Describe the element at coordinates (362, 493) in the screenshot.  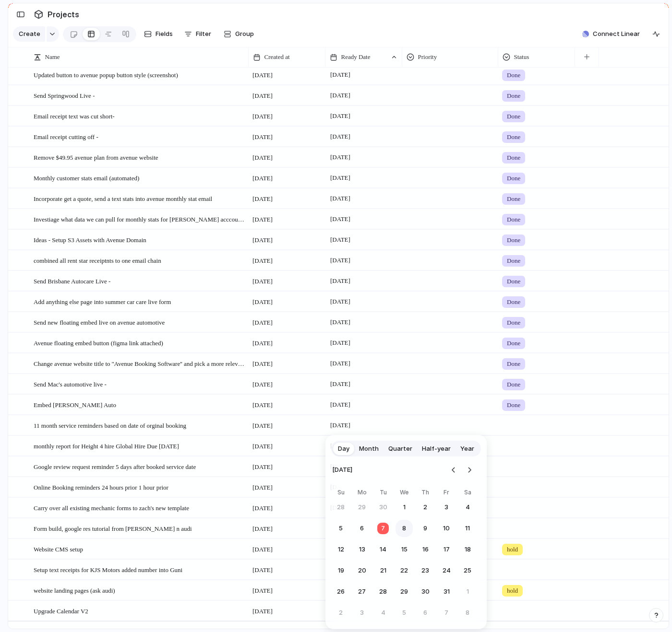
I see `th: Monday` at that location.